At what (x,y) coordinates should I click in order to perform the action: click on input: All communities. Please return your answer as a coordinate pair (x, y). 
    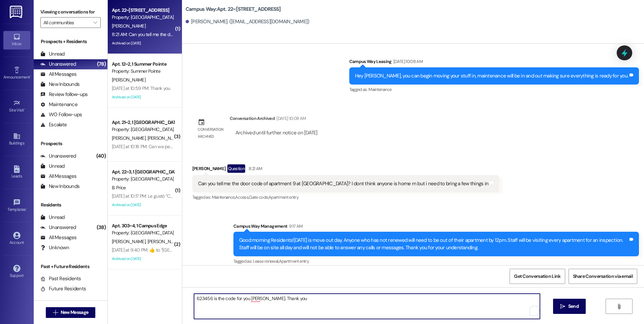
    Looking at the image, I should click on (66, 22).